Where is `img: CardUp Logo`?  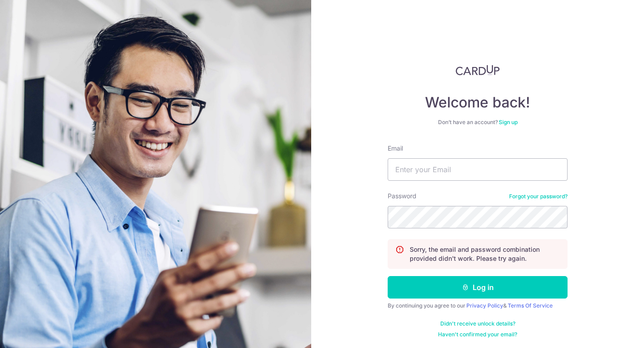 img: CardUp Logo is located at coordinates (477, 70).